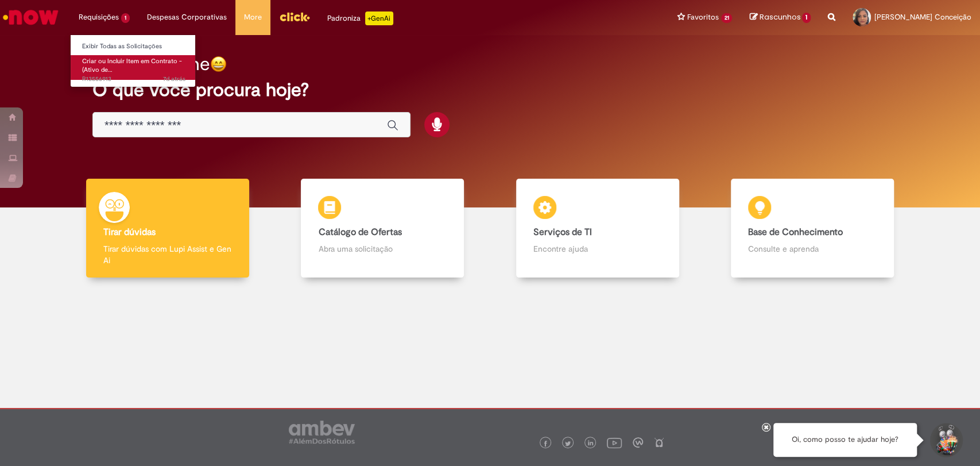  Describe the element at coordinates (946, 440) in the screenshot. I see `button: Iniciar Conversa de Suporte` at that location.